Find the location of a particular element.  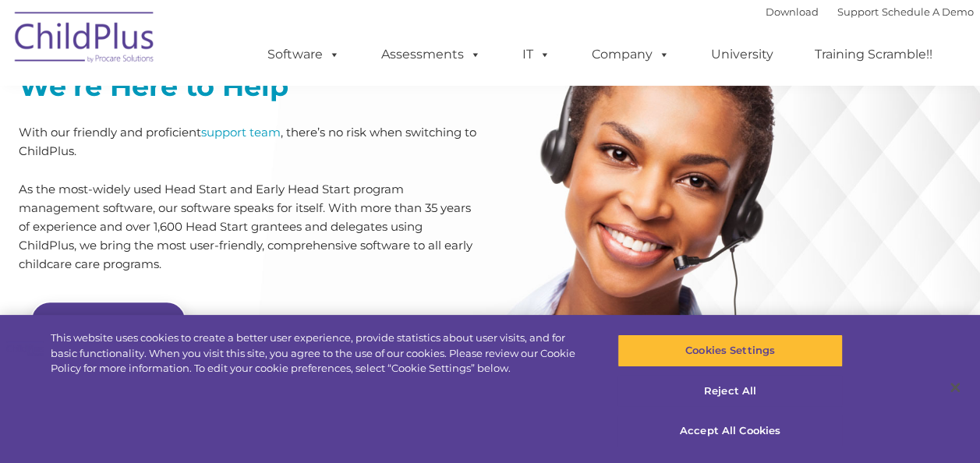

a: Support is located at coordinates (857, 11).